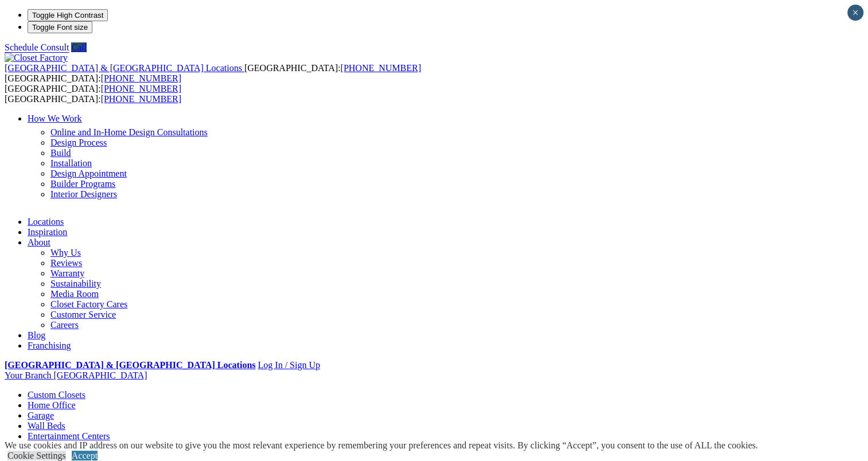 This screenshot has width=868, height=461. What do you see at coordinates (36, 335) in the screenshot?
I see `a: Blog` at bounding box center [36, 335].